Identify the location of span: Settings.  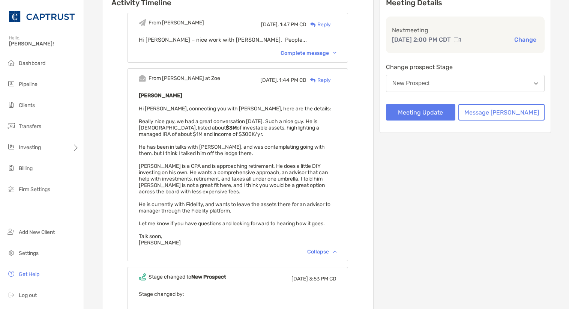
(29, 253).